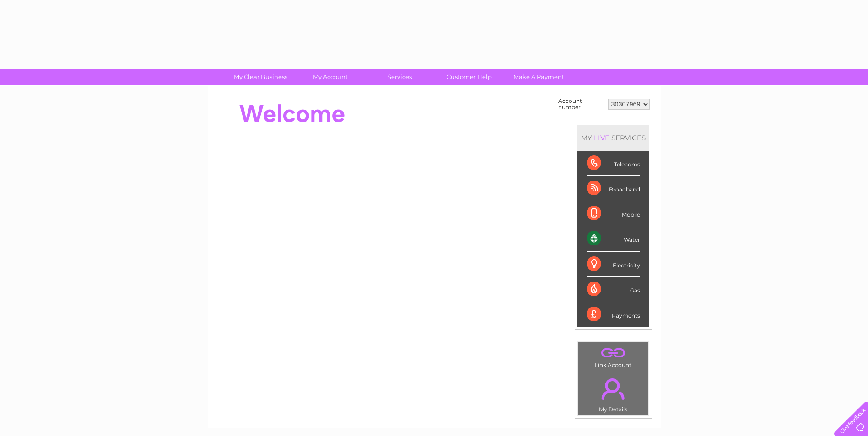 The image size is (868, 436). What do you see at coordinates (538, 77) in the screenshot?
I see `a: Make A Payment` at bounding box center [538, 77].